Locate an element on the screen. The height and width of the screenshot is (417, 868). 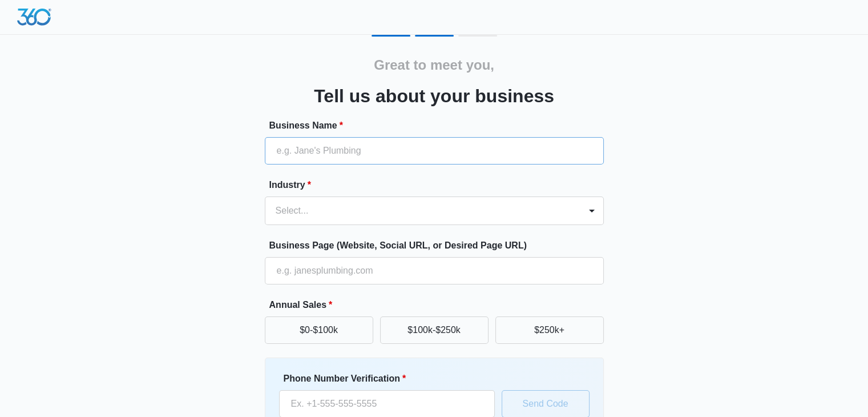
label: Business Name is located at coordinates (439, 125).